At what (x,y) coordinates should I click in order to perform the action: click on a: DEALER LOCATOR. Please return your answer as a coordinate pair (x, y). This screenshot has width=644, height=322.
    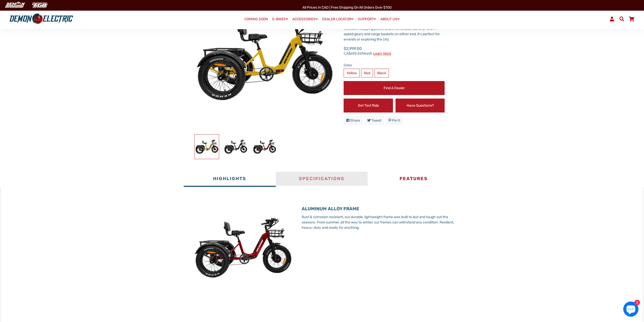
    Looking at the image, I should click on (338, 19).